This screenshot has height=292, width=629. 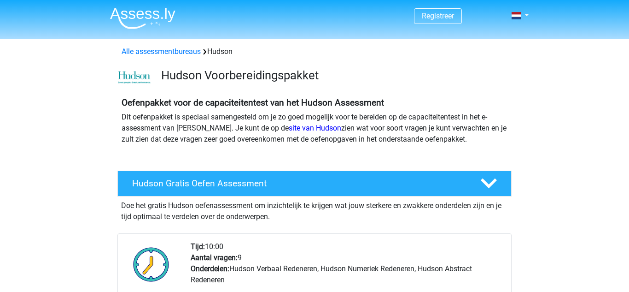 What do you see at coordinates (299, 183) in the screenshot?
I see `h4: Hudson Gratis Oefen Assessment` at bounding box center [299, 183].